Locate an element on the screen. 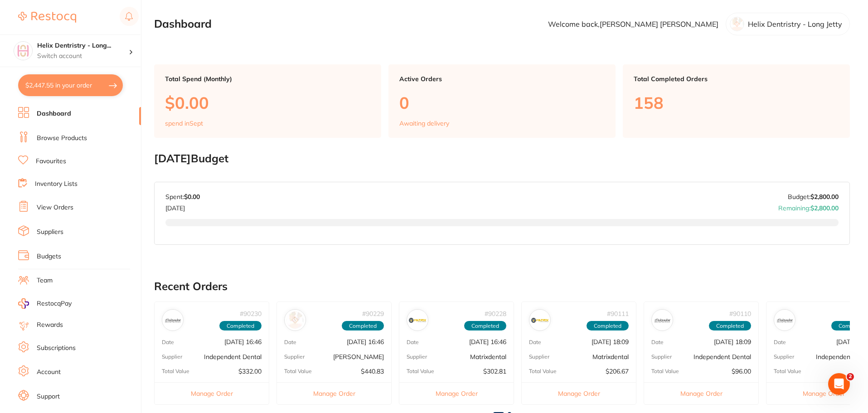  p: Total Completed Orders is located at coordinates (736, 79).